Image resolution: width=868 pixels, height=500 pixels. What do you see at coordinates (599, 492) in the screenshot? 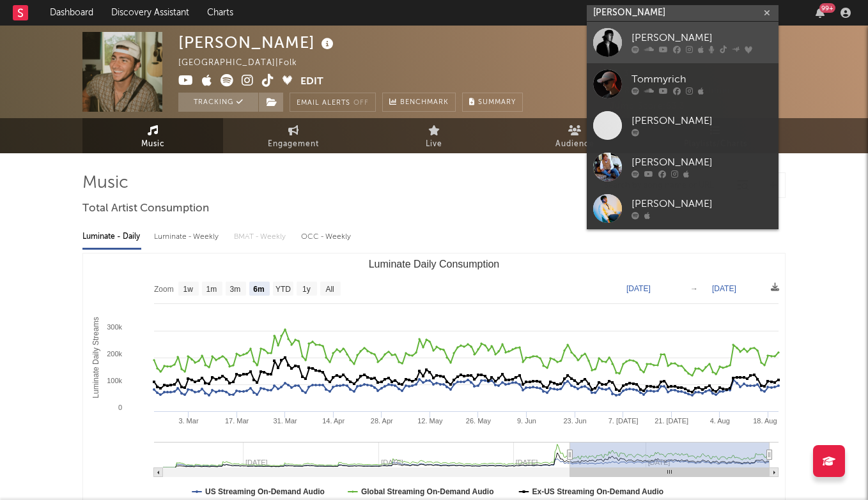
I see `text: Ex-US Streaming On-Demand Audio` at bounding box center [599, 492].